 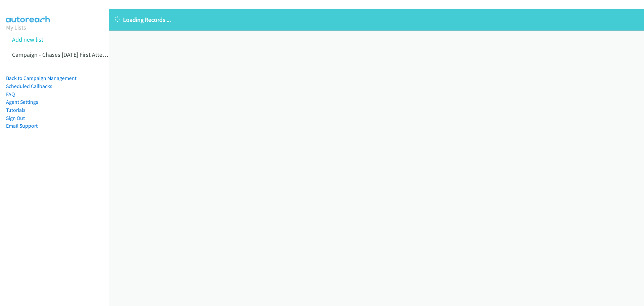 I want to click on a: Email Support, so click(x=22, y=125).